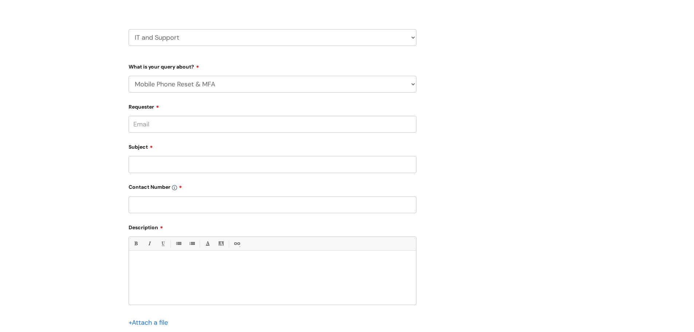 This screenshot has height=332, width=694. What do you see at coordinates (151, 323) in the screenshot?
I see `div: Attach a file` at bounding box center [151, 323].